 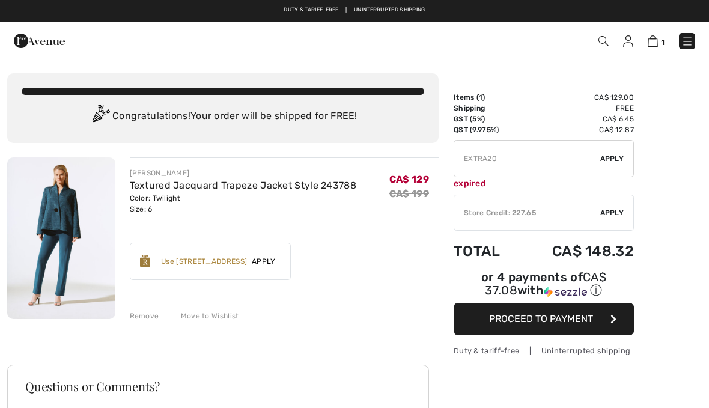 I want to click on a: Textured Jacquard Trapeze Jacket Style 243788, so click(x=243, y=185).